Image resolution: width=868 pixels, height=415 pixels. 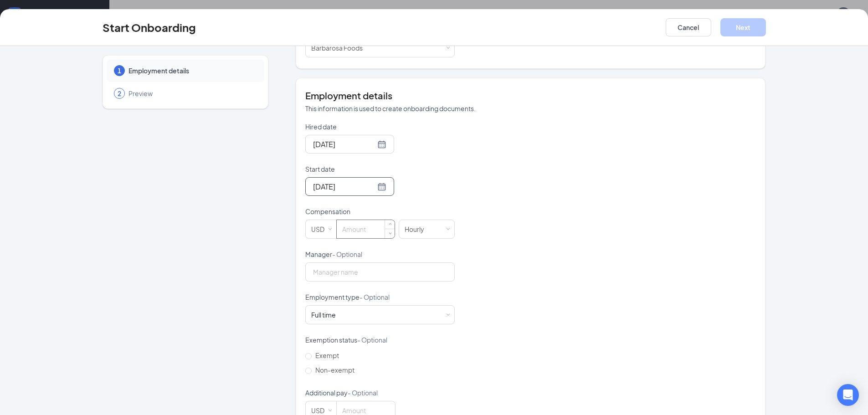 What do you see at coordinates (380, 340) in the screenshot?
I see `p: Exemption status` at bounding box center [380, 340].